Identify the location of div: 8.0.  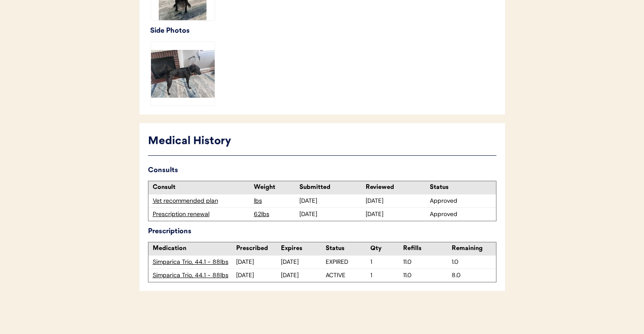
(473, 275).